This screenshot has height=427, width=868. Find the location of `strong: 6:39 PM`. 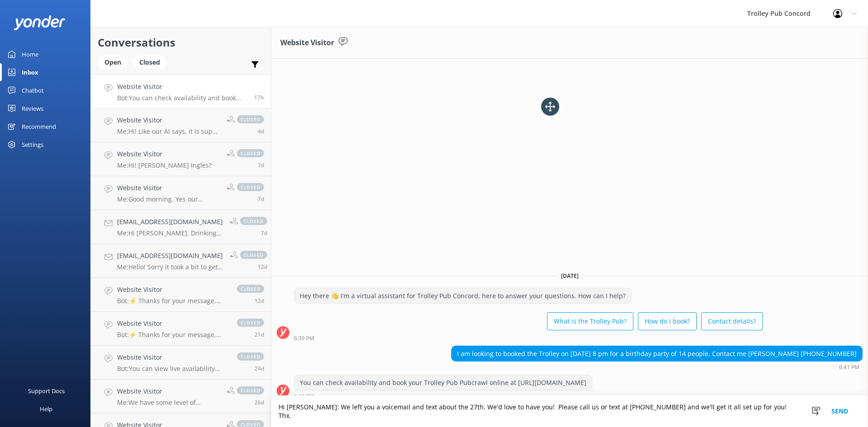

strong: 6:39 PM is located at coordinates (304, 338).